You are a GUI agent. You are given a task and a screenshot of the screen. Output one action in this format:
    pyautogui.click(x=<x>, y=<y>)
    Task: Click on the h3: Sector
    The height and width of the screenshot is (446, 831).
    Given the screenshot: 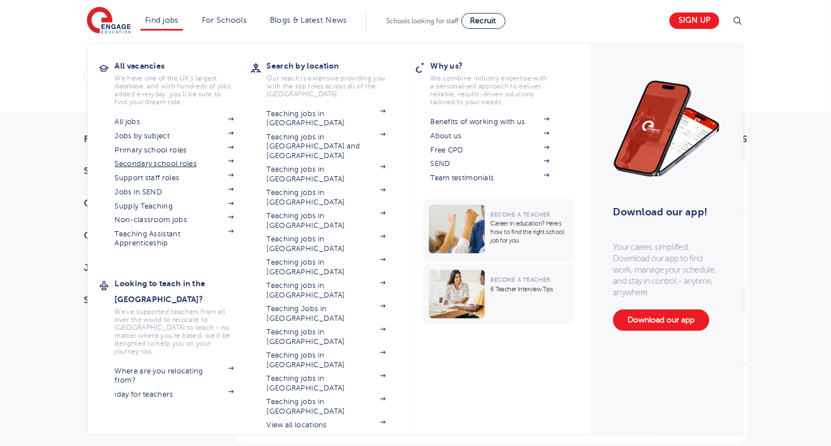 What is the action you would take?
    pyautogui.click(x=146, y=300)
    